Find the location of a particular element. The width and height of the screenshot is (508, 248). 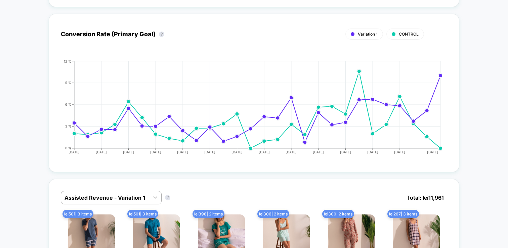

span: lei 300 | 2 items is located at coordinates (338, 214).